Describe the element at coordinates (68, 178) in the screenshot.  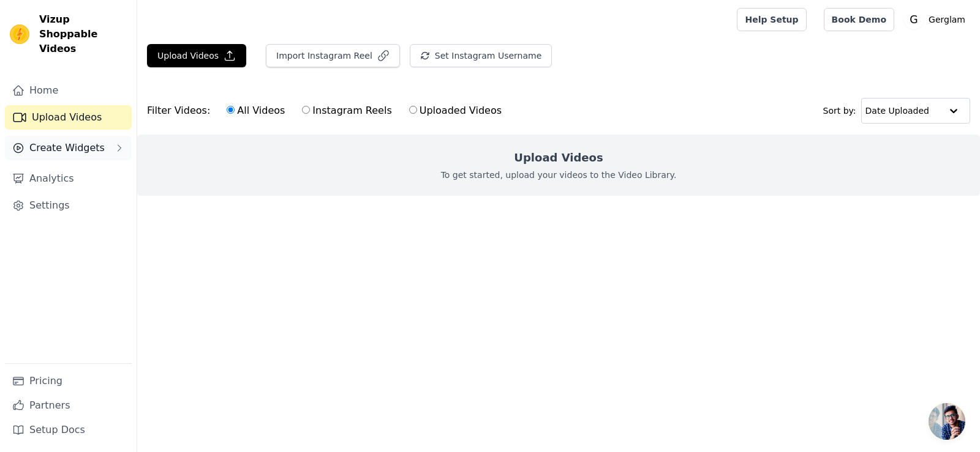
I see `a: Analytics` at that location.